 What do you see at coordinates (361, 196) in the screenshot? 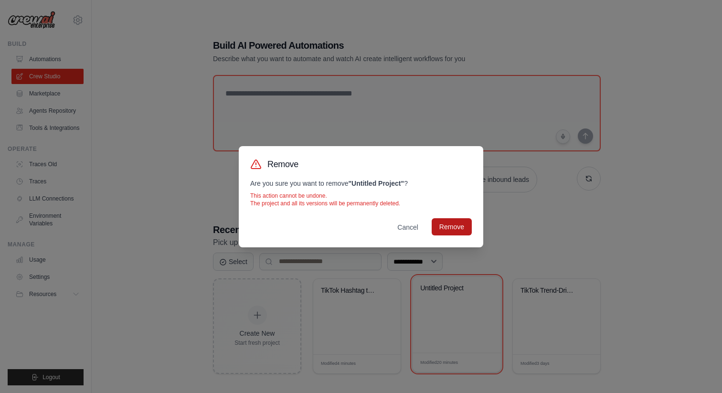
I see `p: This action cannot be undone.` at bounding box center [361, 196].